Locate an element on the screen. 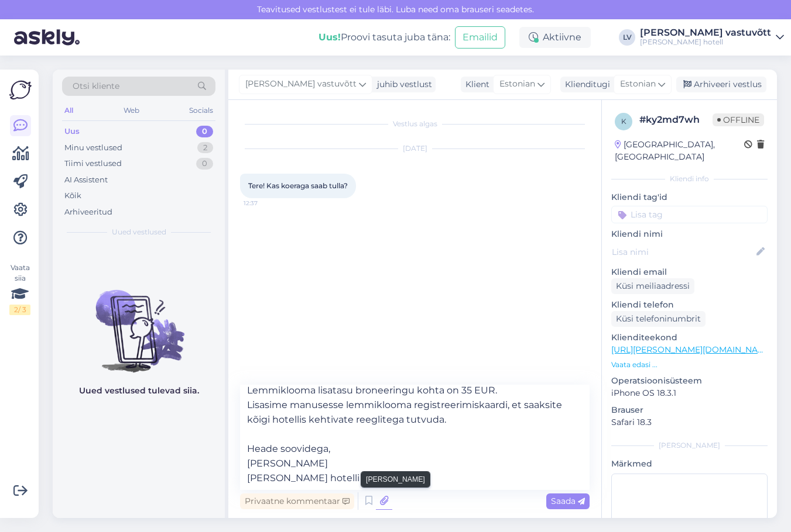  div: Klient is located at coordinates (474, 84).